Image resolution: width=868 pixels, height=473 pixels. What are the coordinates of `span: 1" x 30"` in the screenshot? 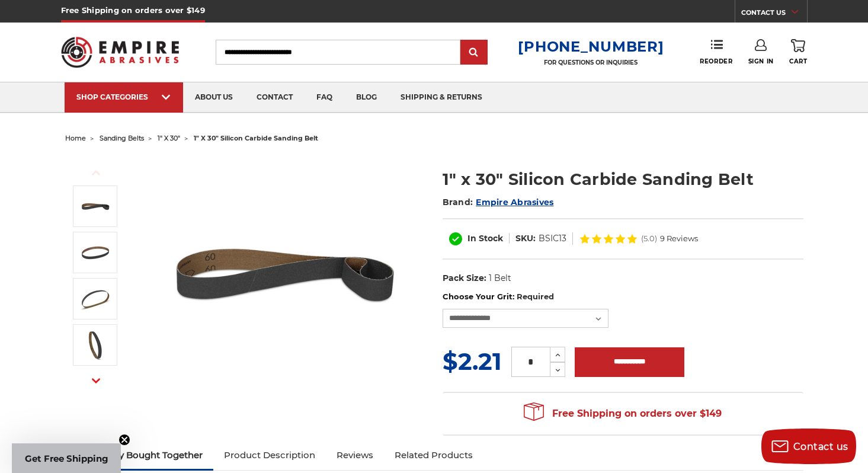 It's located at (169, 138).